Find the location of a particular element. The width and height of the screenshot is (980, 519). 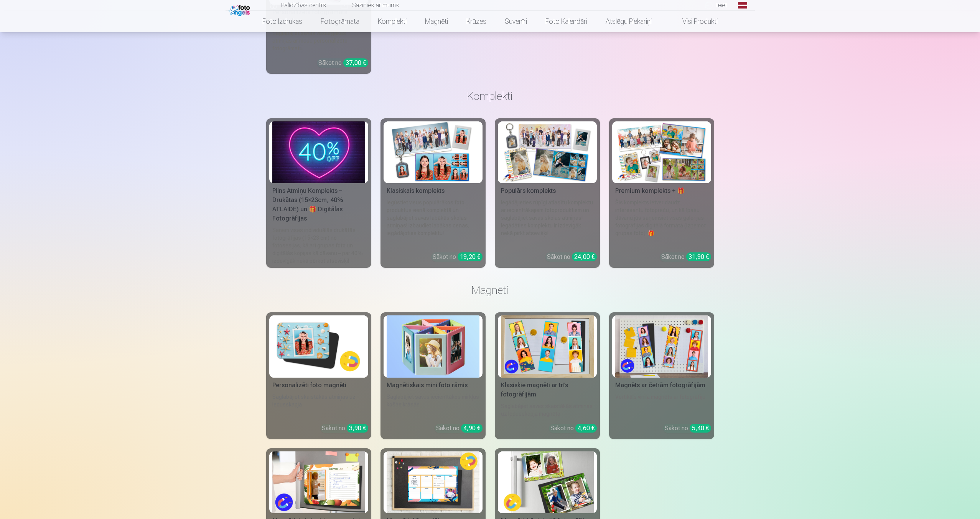

a: Populārs komplektsPopulārs komplektsIegādājieties rūpīgi atlasītu komplektu ar iecienītākajiem fo... is located at coordinates (547, 193).